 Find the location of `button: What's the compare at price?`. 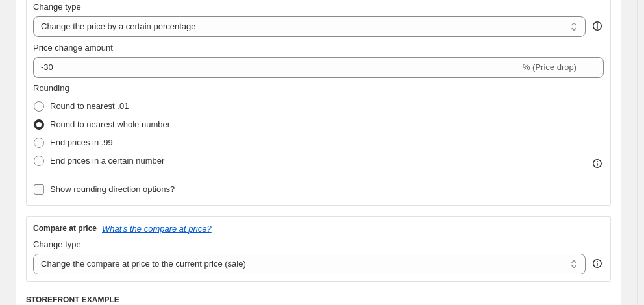

button: What's the compare at price? is located at coordinates (157, 228).